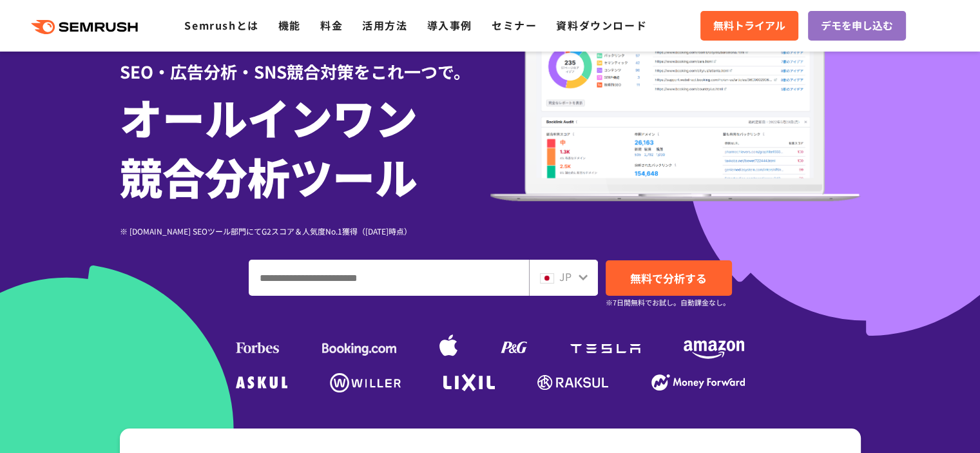 The image size is (980, 453). What do you see at coordinates (389, 278) in the screenshot?
I see `input: ドメイン、キーワードまたはURLを入力してください` at bounding box center [389, 278].